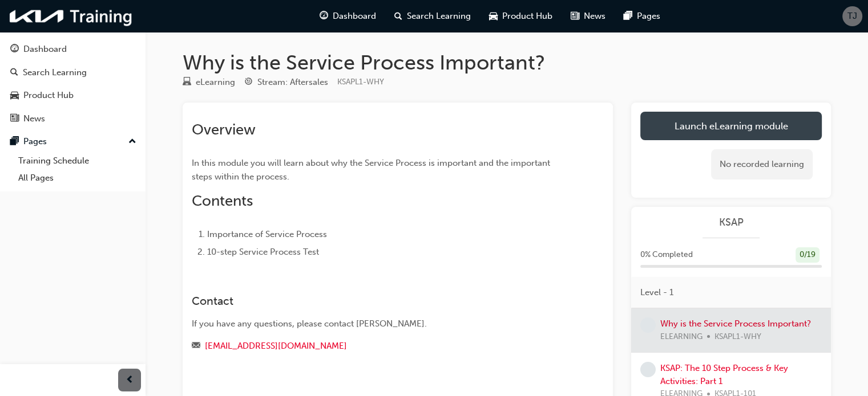 Image resolution: width=868 pixels, height=396 pixels. I want to click on a: news-iconNews, so click(588, 16).